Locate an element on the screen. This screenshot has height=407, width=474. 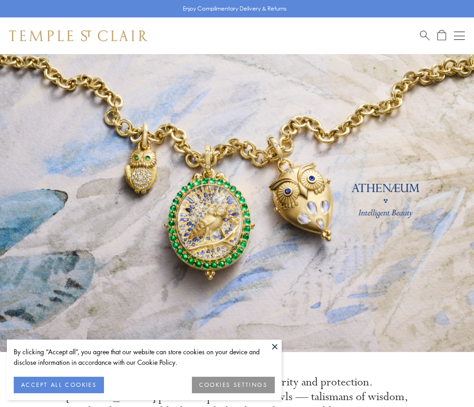
a: Open Shopping Bag is located at coordinates (441, 35).